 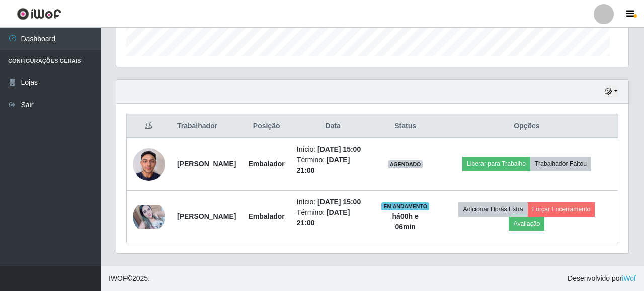 I want to click on img: CoreUI Logo, so click(x=39, y=14).